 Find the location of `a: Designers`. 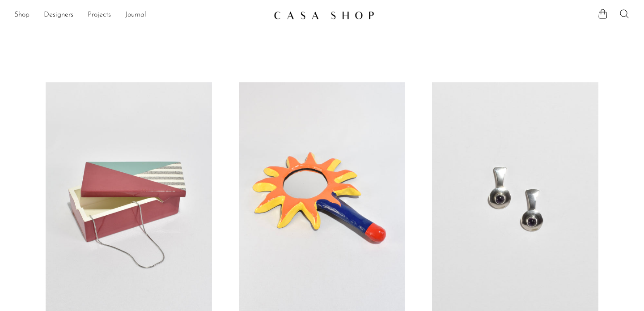

a: Designers is located at coordinates (59, 15).